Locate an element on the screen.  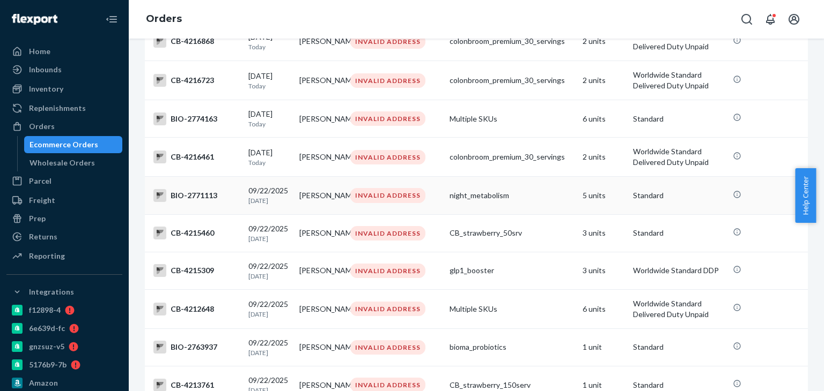
a: f12898-4 is located at coordinates (64, 310).